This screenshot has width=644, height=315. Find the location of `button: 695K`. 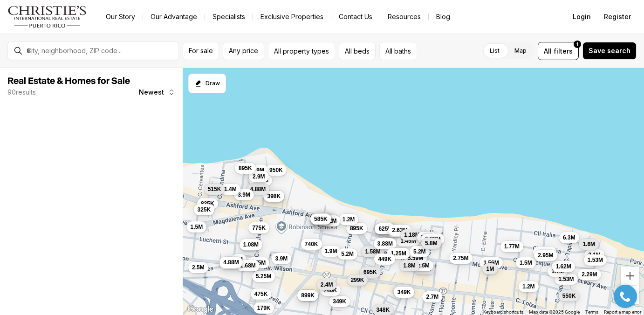

button: 695K is located at coordinates (370, 272).